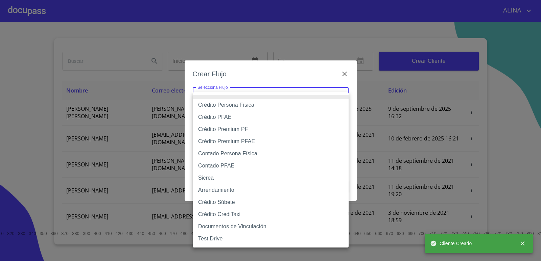 The width and height of the screenshot is (541, 261). What do you see at coordinates (271, 203) in the screenshot?
I see `li: Crédito Súbete` at bounding box center [271, 203].